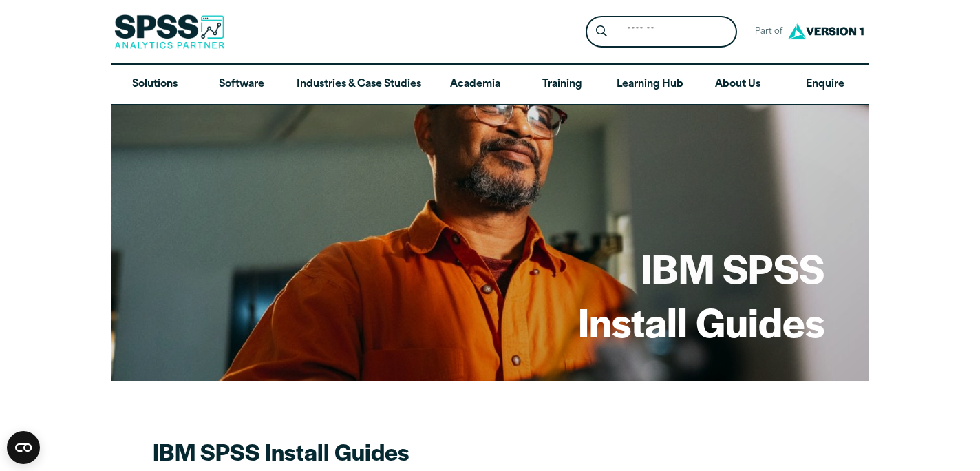 This screenshot has width=980, height=471. I want to click on a: Solutions, so click(155, 85).